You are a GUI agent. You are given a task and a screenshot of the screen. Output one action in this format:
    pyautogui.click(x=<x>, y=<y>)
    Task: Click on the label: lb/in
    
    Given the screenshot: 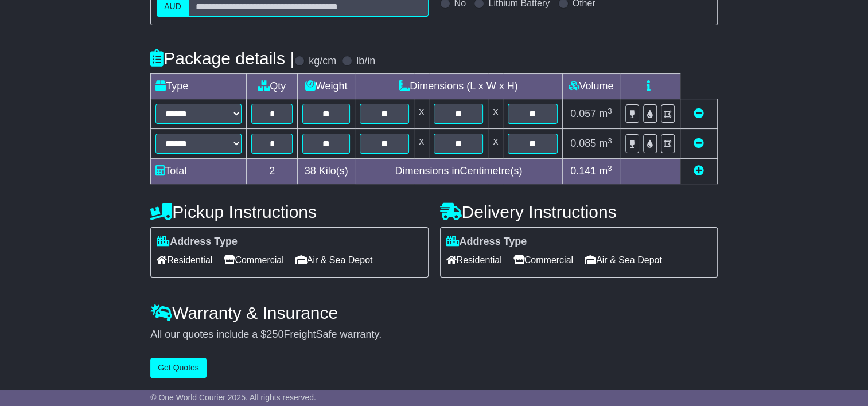 What is the action you would take?
    pyautogui.click(x=366, y=61)
    